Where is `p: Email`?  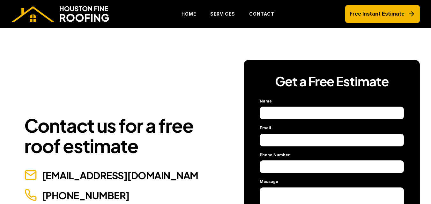
p: Email is located at coordinates (265, 128).